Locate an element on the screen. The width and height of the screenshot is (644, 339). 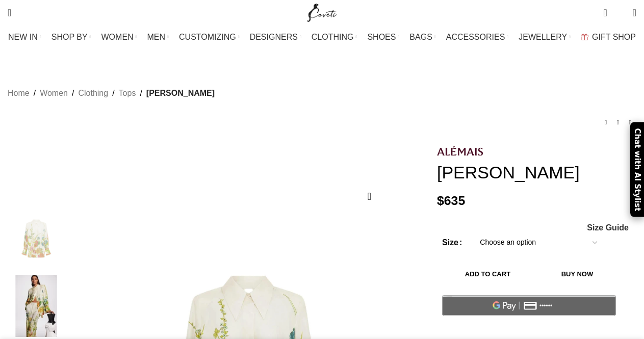
a: ACCESSORIES is located at coordinates (477, 38).